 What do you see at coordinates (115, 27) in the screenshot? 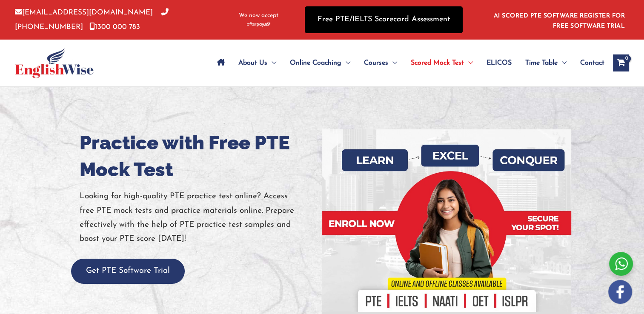
I see `a: 1300 000 783` at bounding box center [115, 27].